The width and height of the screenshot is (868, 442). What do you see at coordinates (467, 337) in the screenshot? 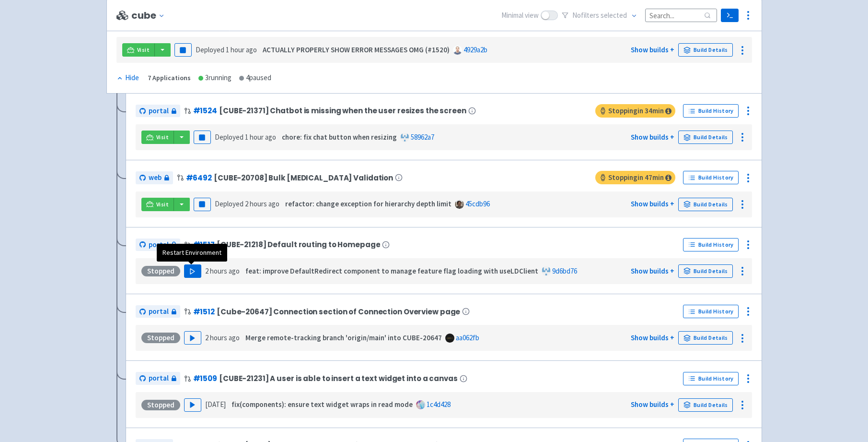
I see `a: aa062fb` at bounding box center [467, 337].